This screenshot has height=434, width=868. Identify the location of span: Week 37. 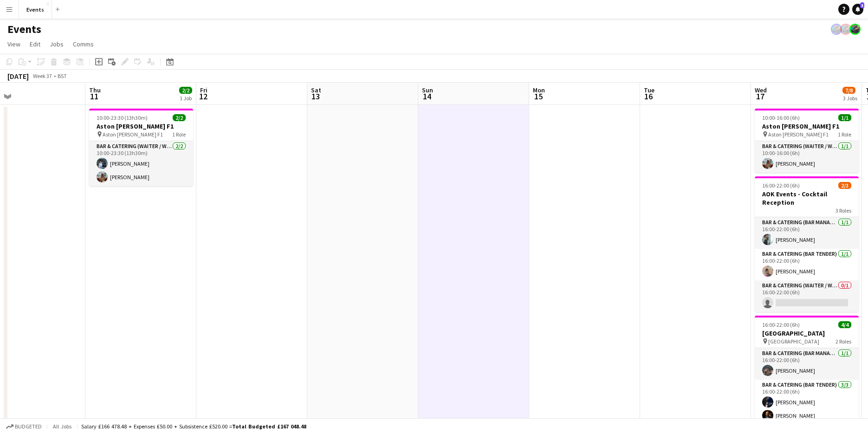
(42, 76).